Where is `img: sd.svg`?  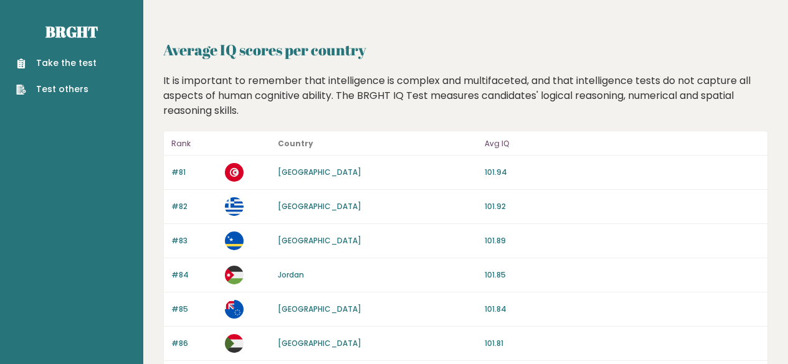
img: sd.svg is located at coordinates (234, 344).